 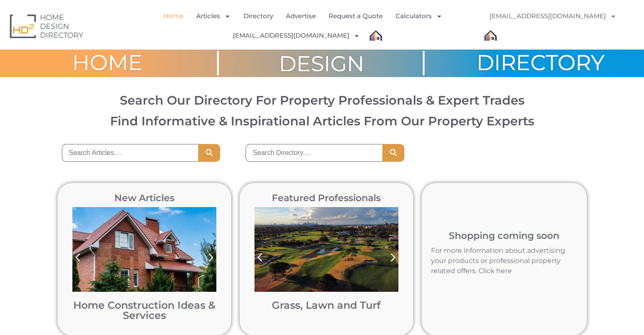 What do you see at coordinates (314, 153) in the screenshot?
I see `input: Search Directory....` at bounding box center [314, 153].